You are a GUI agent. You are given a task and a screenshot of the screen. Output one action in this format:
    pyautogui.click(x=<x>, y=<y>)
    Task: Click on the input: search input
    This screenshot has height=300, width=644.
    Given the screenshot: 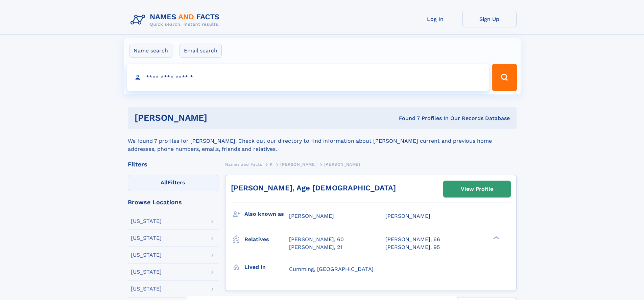 What is the action you would take?
    pyautogui.click(x=308, y=78)
    